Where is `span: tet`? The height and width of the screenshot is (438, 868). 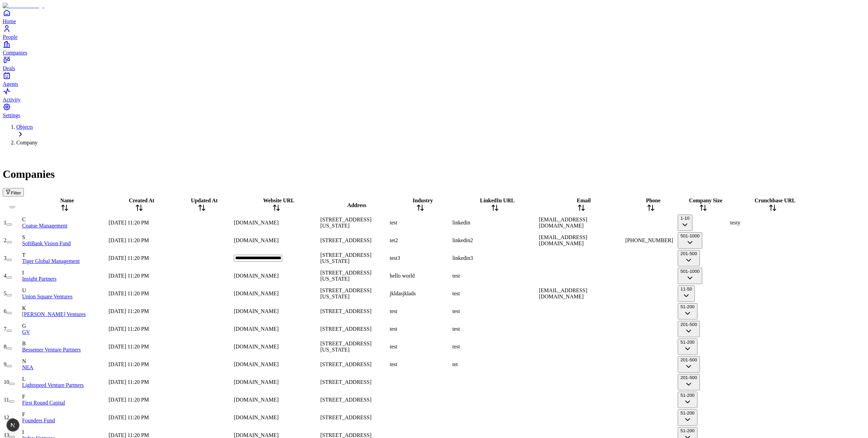
span: tet is located at coordinates (455, 364).